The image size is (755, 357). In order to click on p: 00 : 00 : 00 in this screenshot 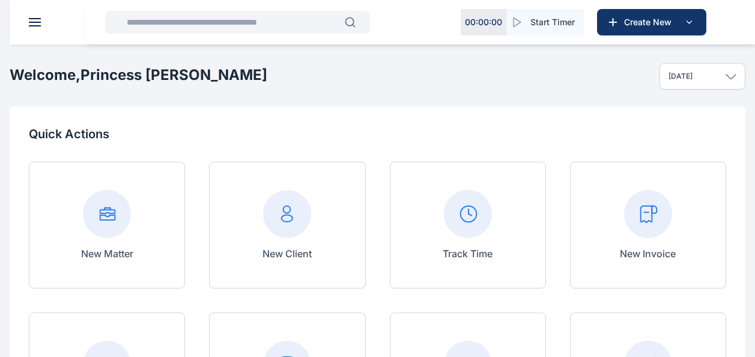, I will do `click(483, 22)`.